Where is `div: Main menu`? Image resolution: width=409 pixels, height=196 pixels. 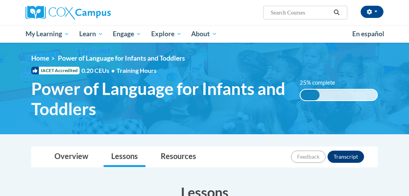
div: Main menu is located at coordinates (205, 34).